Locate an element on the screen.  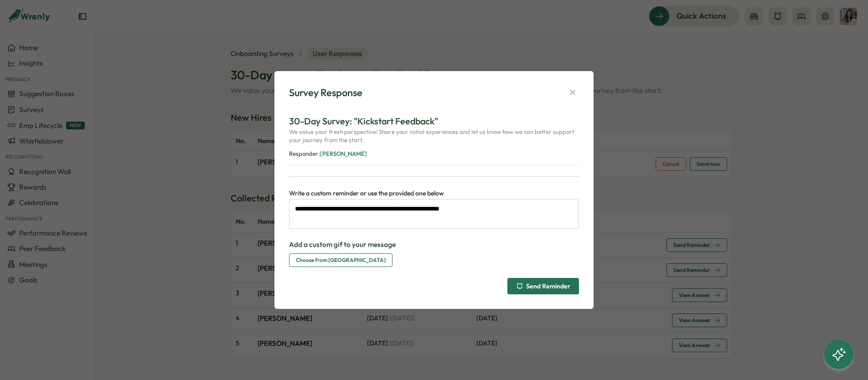
button: Send Reminder is located at coordinates (543, 286).